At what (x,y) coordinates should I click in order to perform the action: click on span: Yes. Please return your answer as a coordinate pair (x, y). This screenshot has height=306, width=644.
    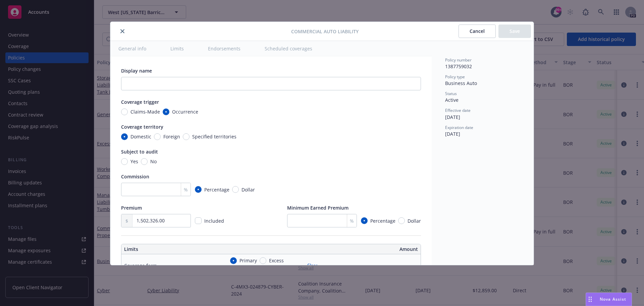
    Looking at the image, I should click on (134, 161).